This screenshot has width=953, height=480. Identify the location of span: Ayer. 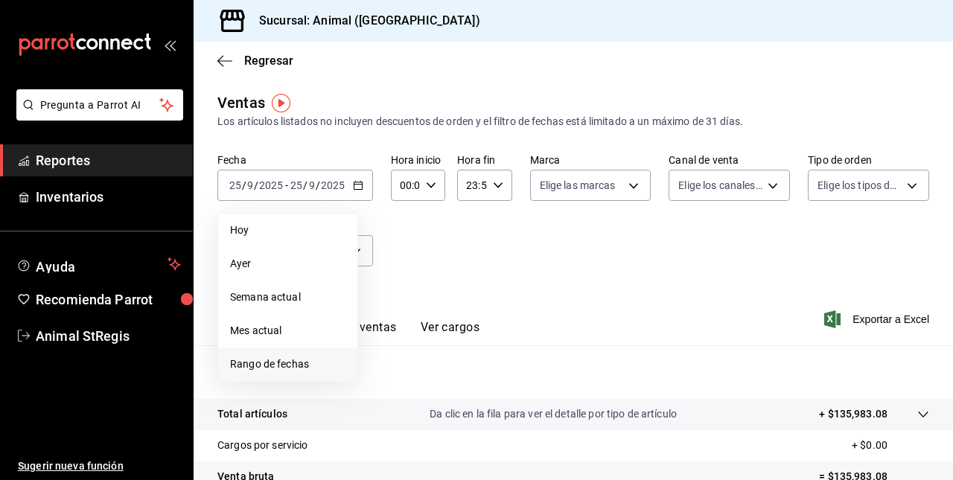
(287, 264).